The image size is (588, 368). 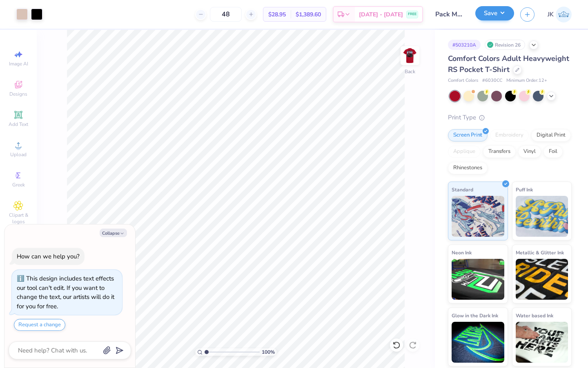 I want to click on span: Comfort Colors Adult Heavyweight RS Pocket T-Shirt, so click(x=508, y=64).